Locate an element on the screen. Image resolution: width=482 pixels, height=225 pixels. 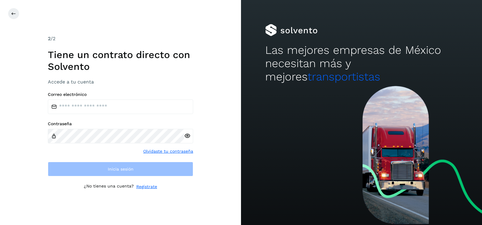
h1: Tiene un contrato directo con Solvento is located at coordinates (120, 61).